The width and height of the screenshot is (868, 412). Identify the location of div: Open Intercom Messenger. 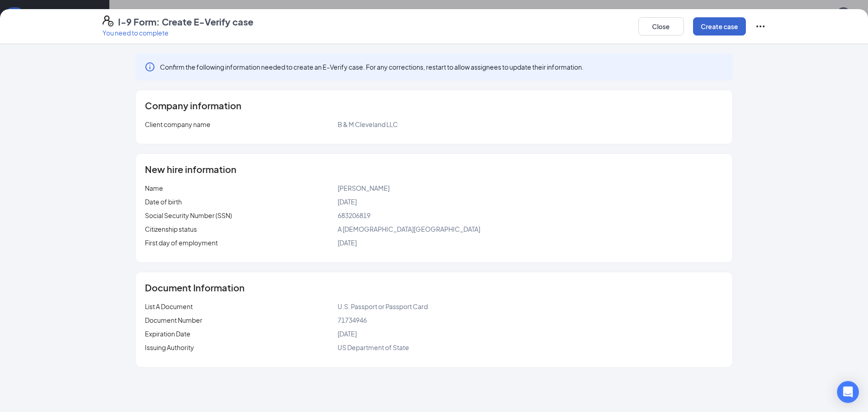
(848, 392).